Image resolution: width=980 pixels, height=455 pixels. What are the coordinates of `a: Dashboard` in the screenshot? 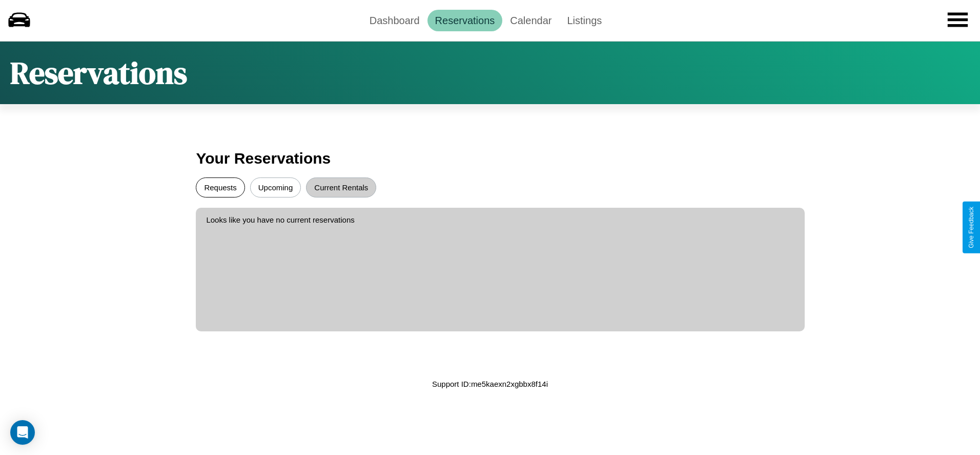 It's located at (395, 20).